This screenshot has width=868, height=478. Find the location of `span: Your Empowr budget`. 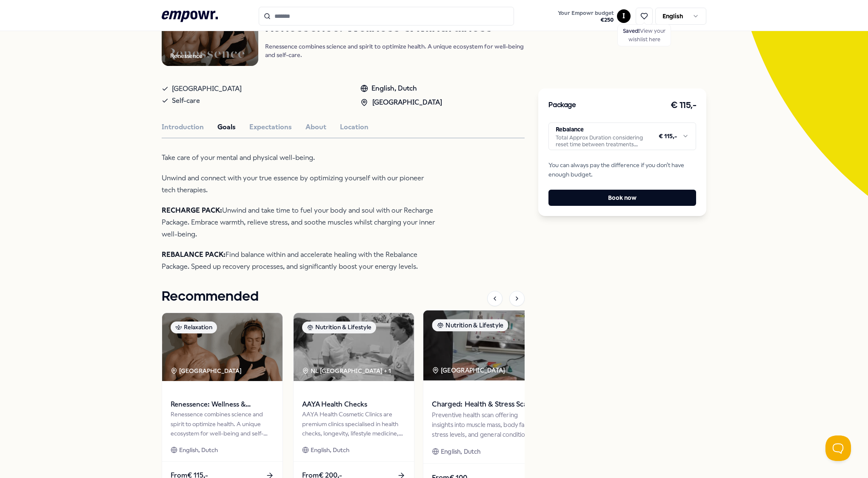

span: Your Empowr budget is located at coordinates (586, 13).